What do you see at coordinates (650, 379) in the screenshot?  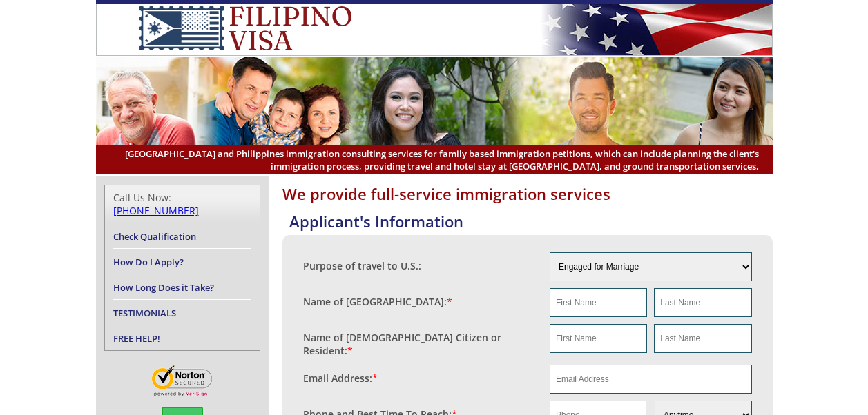 I see `input: Email Address` at bounding box center [650, 379].